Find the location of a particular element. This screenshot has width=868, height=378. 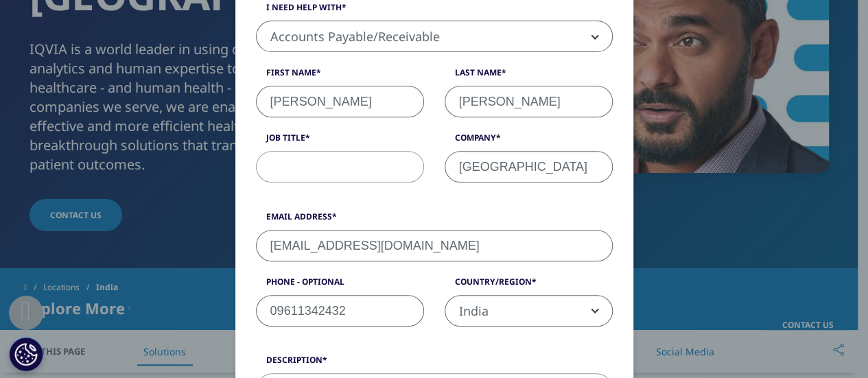

button: Cookie Settings is located at coordinates (26, 354).